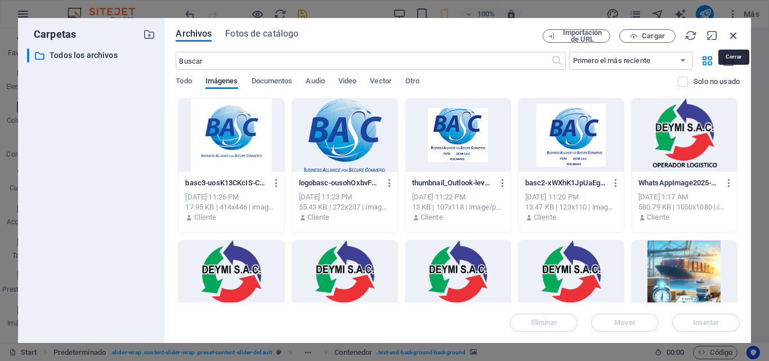  I want to click on div: 17.95 KB | 414x446 | image/jpeg, so click(231, 207).